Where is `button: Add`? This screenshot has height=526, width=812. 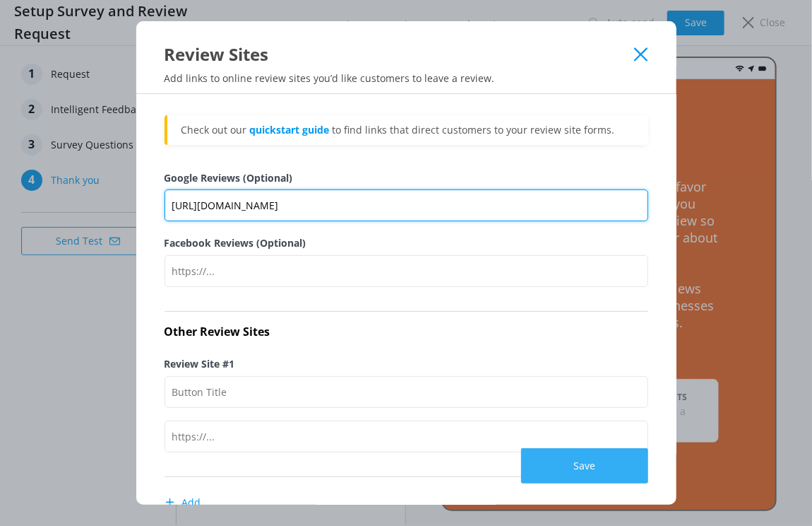 button: Add is located at coordinates (183, 502).